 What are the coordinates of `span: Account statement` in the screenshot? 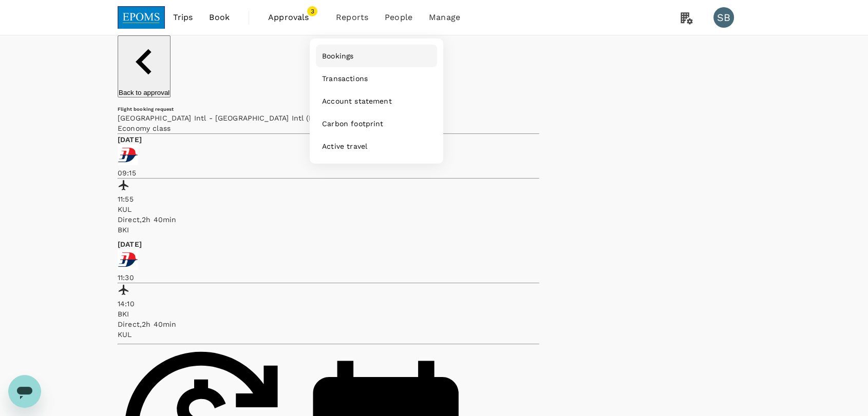 It's located at (357, 101).